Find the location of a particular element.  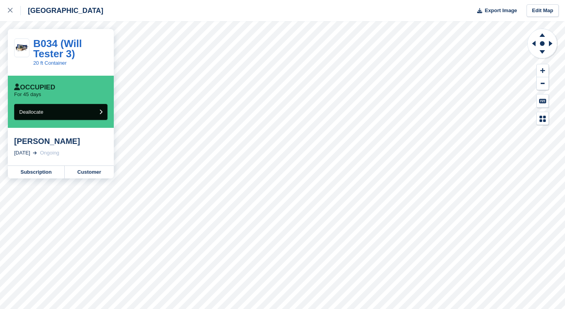

button: Keyboard Shortcuts is located at coordinates (543, 101).